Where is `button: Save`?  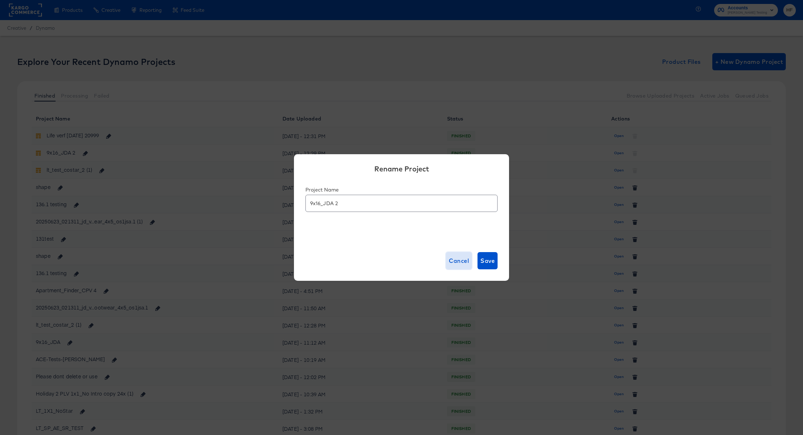
button: Save is located at coordinates (488, 261).